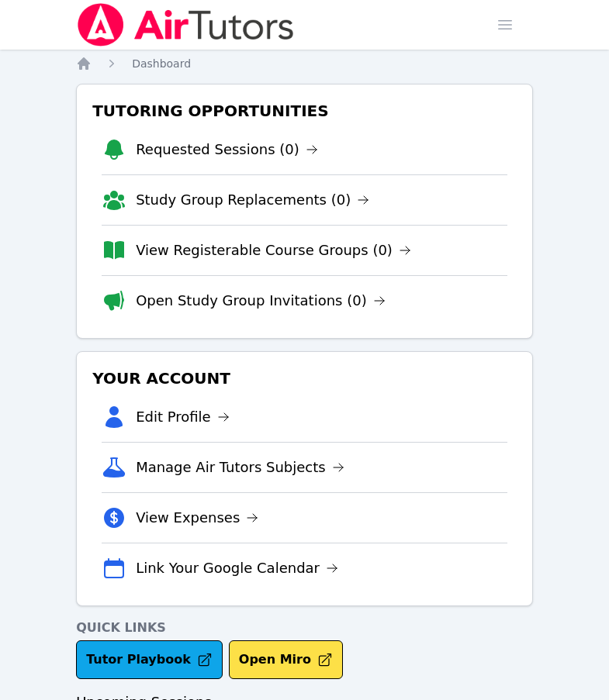 The height and width of the screenshot is (700, 609). I want to click on h3: Tutoring Opportunities, so click(304, 110).